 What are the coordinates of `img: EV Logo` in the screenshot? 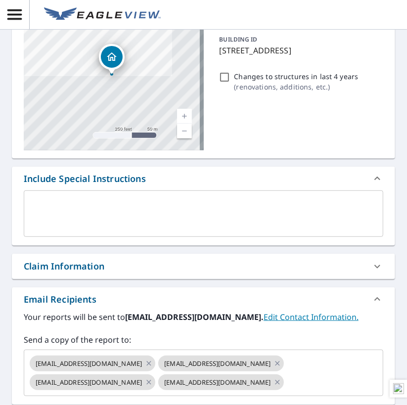 It's located at (102, 15).